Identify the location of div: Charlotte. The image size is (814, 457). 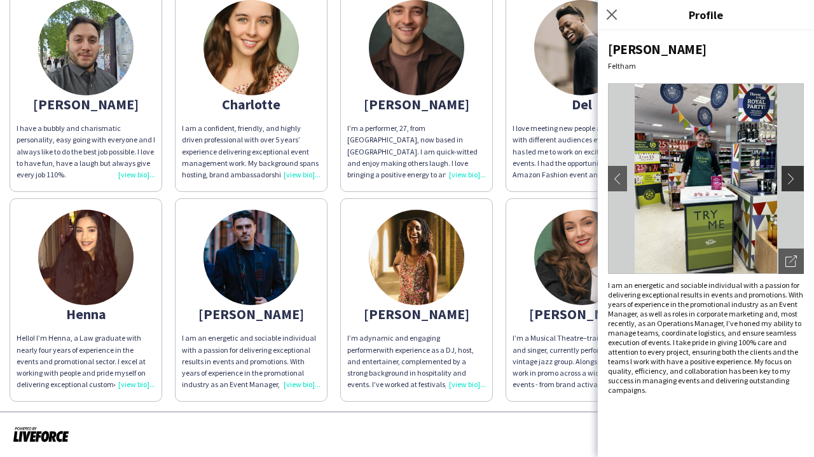
(251, 104).